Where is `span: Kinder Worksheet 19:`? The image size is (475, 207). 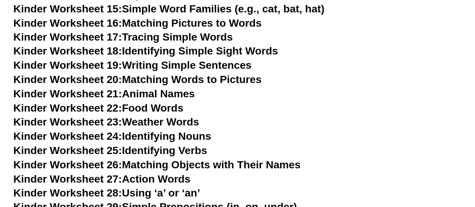
span: Kinder Worksheet 19: is located at coordinates (77, 66).